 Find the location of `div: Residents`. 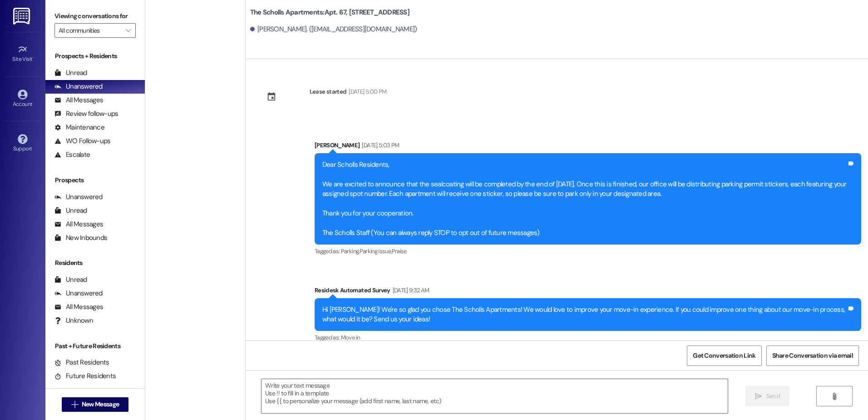

div: Residents is located at coordinates (95, 262).